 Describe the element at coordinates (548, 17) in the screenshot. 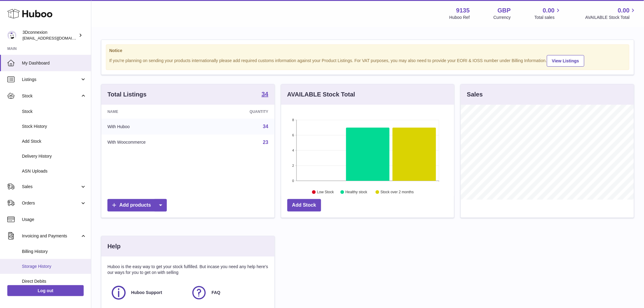

I see `span: Total sales` at that location.